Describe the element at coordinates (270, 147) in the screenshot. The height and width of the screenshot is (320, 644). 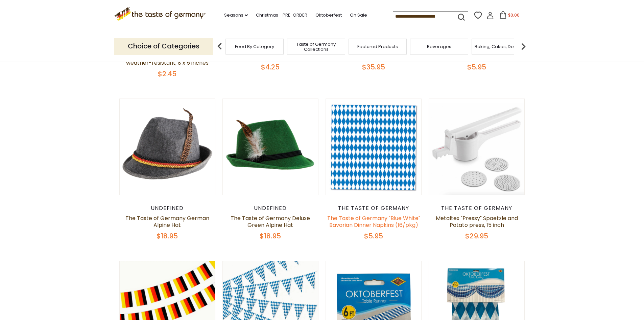
I see `img: The Taste of Germany Deluxe Green Alpine Hat` at that location.